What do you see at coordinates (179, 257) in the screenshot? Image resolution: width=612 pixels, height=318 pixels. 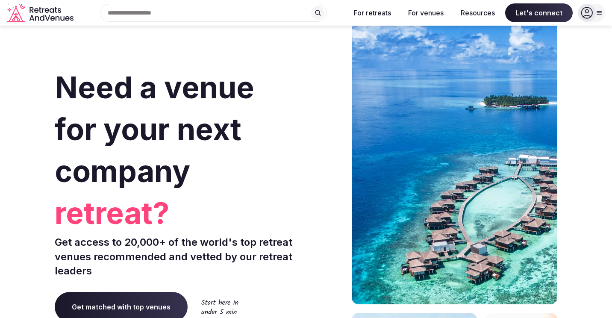 I see `p: Get access to 20,000+ of the world's top retreat venues recommended and vetted by our retreat lea...` at bounding box center [179, 257].